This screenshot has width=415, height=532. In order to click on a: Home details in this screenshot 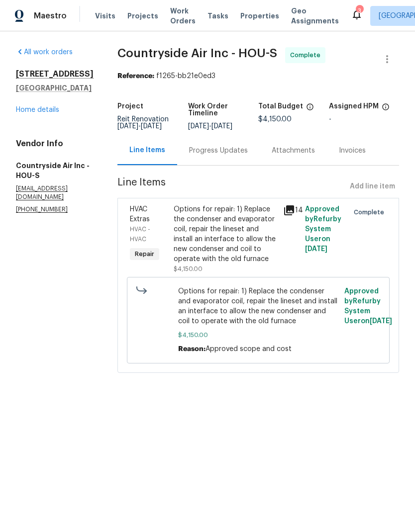, I will do `click(37, 110)`.